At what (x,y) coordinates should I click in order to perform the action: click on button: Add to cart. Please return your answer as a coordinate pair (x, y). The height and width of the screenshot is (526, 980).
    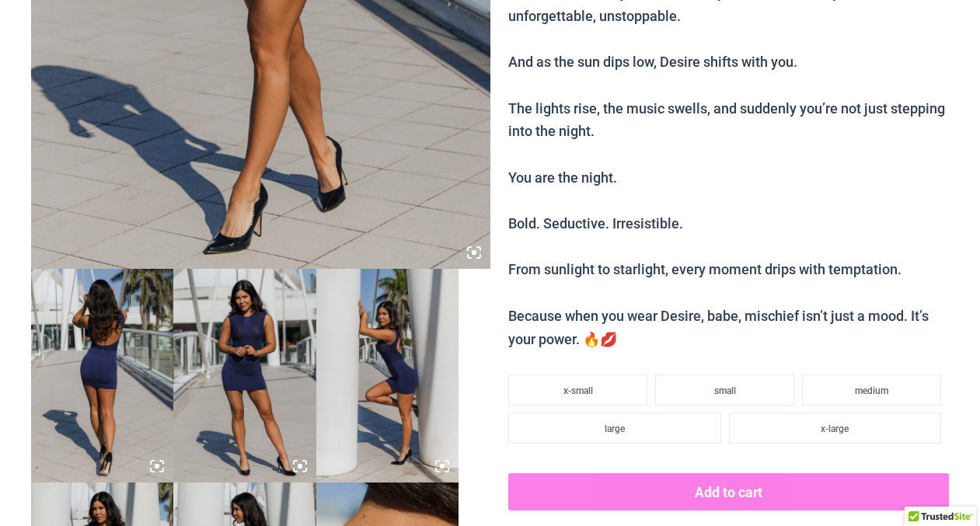
    Looking at the image, I should click on (728, 491).